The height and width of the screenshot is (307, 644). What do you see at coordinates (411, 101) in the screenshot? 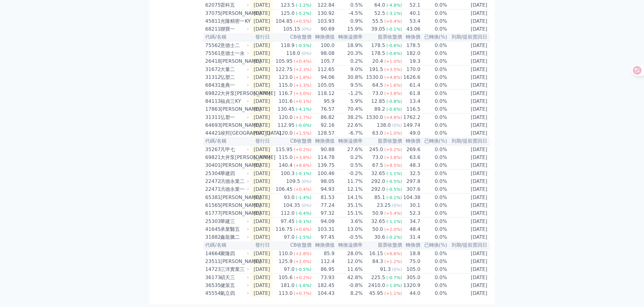
I see `td: 13.4` at bounding box center [411, 101].